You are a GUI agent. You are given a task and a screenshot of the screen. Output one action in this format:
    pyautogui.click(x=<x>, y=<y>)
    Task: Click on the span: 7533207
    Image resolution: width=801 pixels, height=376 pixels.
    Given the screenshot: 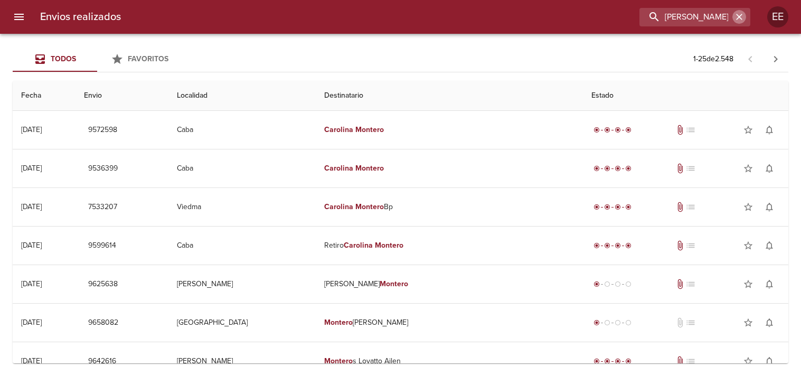 What is the action you would take?
    pyautogui.click(x=102, y=207)
    